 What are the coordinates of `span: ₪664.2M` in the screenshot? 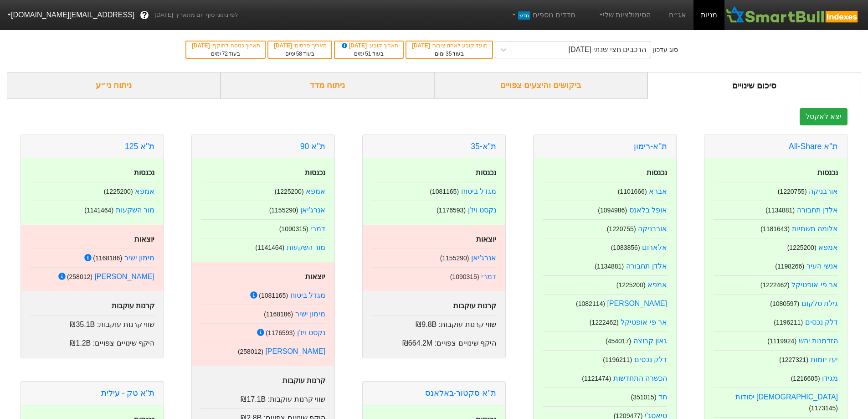 It's located at (417, 343).